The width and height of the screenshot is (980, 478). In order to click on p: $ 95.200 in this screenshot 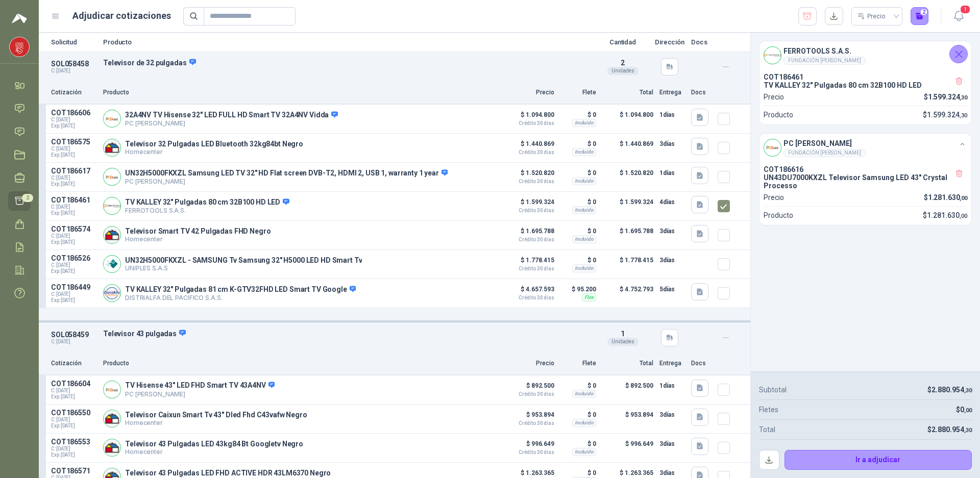, I will do `click(578, 289)`.